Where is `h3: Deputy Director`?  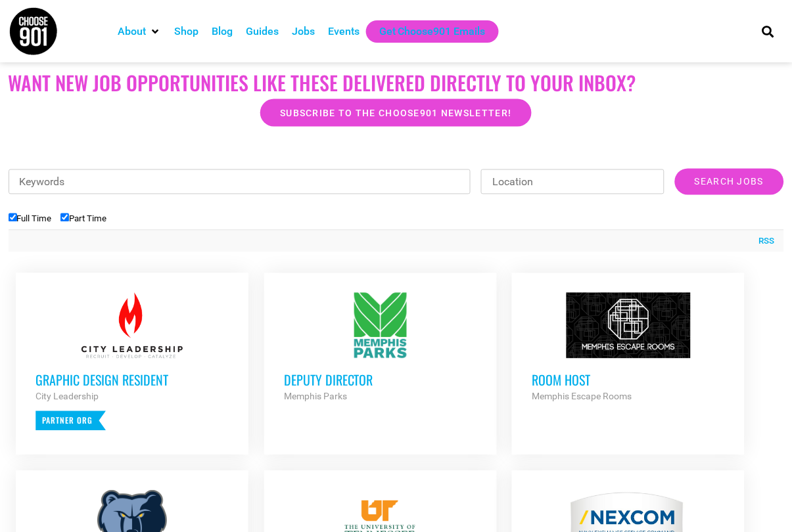 h3: Deputy Director is located at coordinates (380, 380).